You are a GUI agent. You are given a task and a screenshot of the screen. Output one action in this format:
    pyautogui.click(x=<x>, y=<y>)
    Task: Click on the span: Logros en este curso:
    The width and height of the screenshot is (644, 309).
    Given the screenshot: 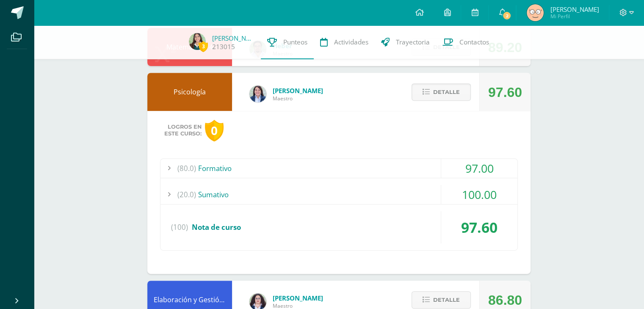 What is the action you would take?
    pyautogui.click(x=183, y=131)
    